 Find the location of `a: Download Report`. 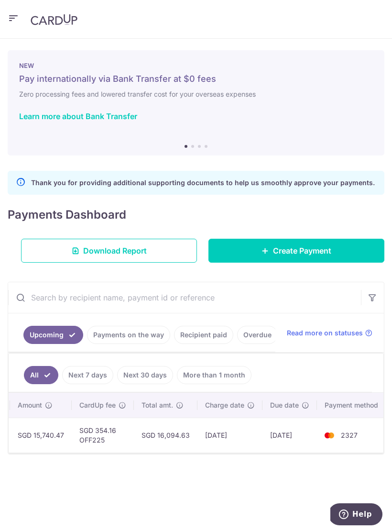

a: Download Report is located at coordinates (109, 250).